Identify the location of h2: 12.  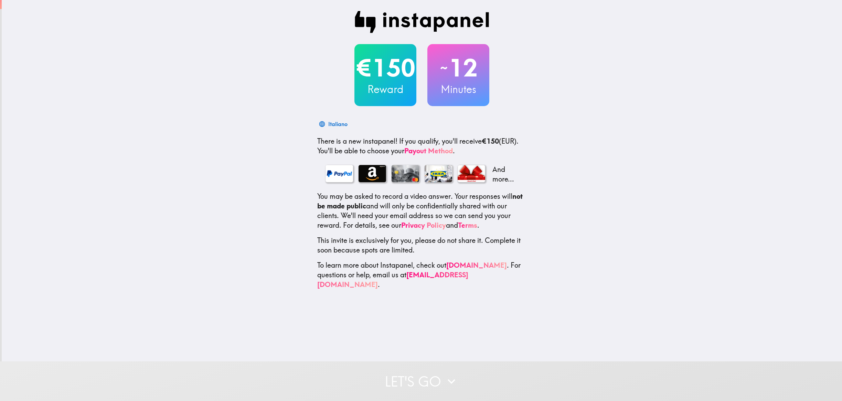
(459, 68).